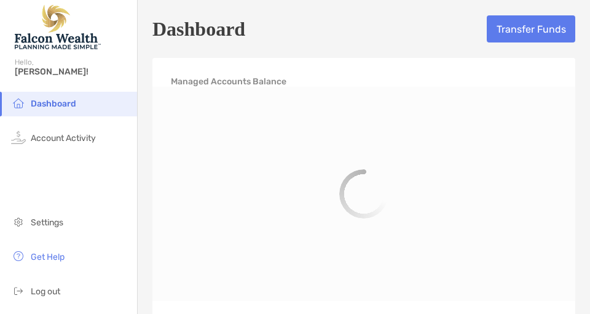 The image size is (590, 314). What do you see at coordinates (47, 222) in the screenshot?
I see `span: Settings` at bounding box center [47, 222].